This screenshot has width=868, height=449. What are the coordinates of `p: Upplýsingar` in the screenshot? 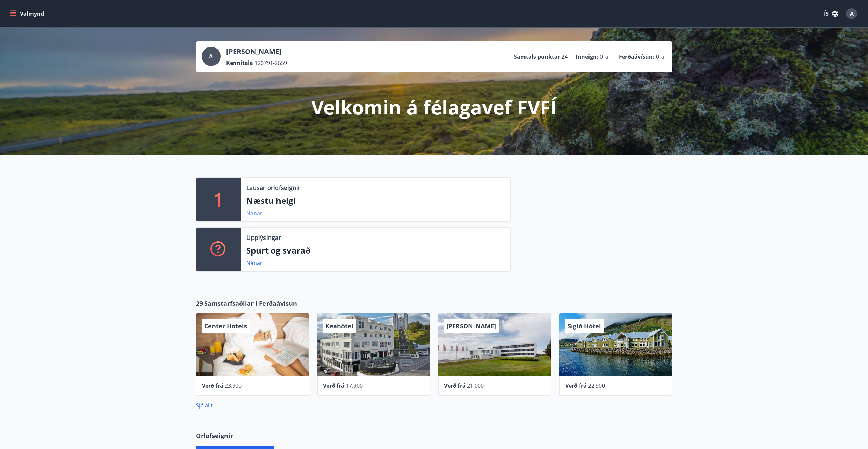 It's located at (263, 237).